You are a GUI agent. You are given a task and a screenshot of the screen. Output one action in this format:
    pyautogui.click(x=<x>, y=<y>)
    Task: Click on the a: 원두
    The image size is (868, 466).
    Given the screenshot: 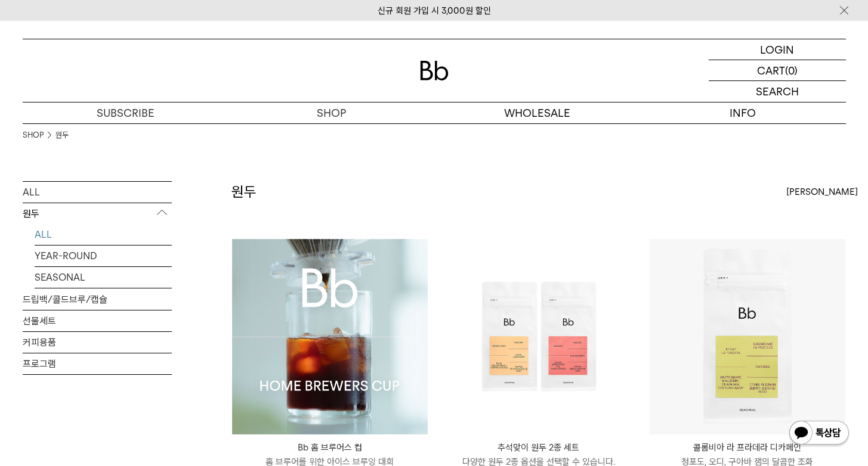 What is the action you would take?
    pyautogui.click(x=62, y=135)
    